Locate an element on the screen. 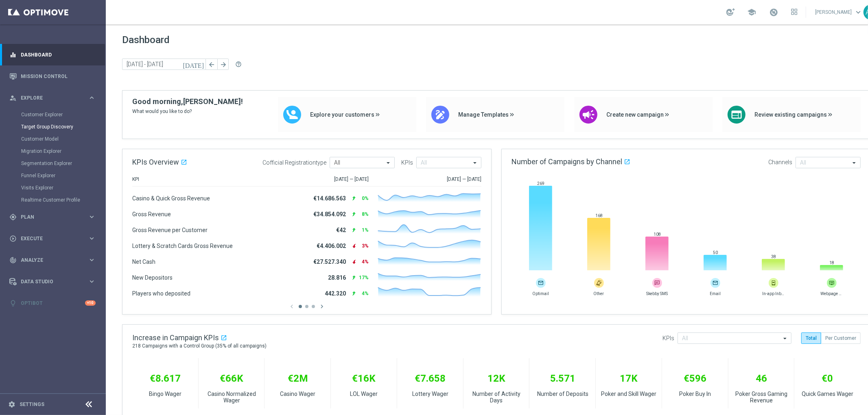 This screenshot has height=415, width=868. button: play_circle_outline Execute keyboard_arrow_right is located at coordinates (52, 239).